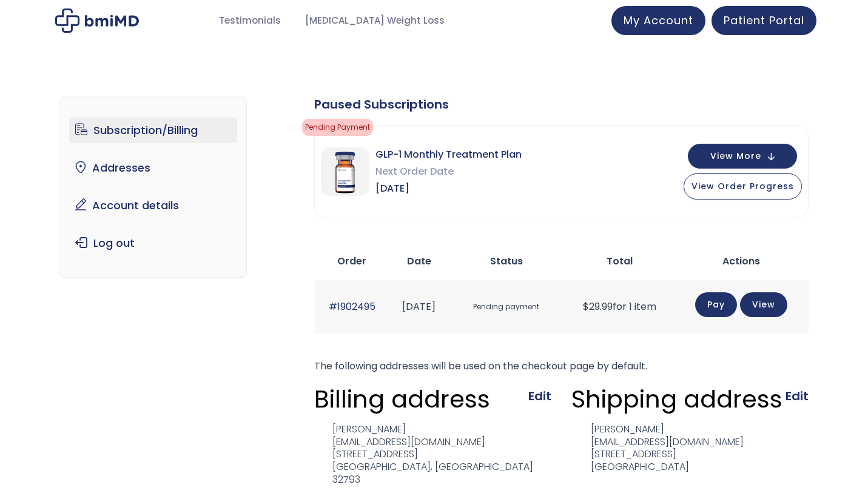 This screenshot has width=868, height=490. What do you see at coordinates (763, 305) in the screenshot?
I see `a: View` at bounding box center [763, 305].